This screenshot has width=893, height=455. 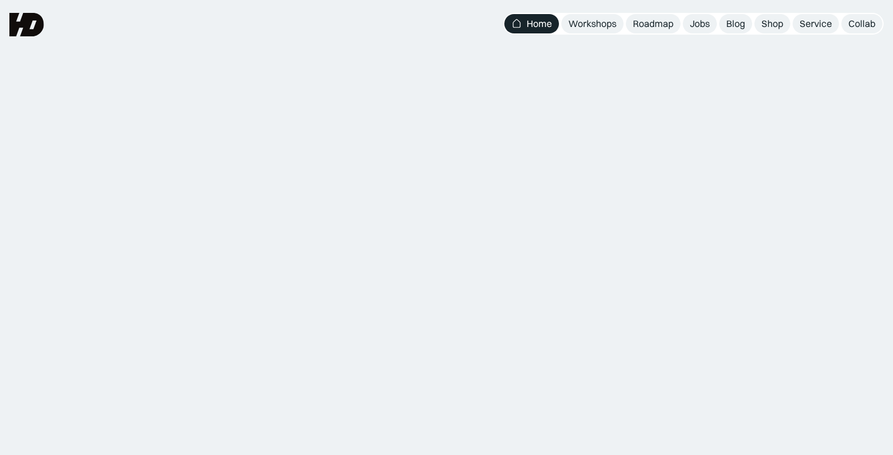 What do you see at coordinates (531, 23) in the screenshot?
I see `a: Home` at bounding box center [531, 23].